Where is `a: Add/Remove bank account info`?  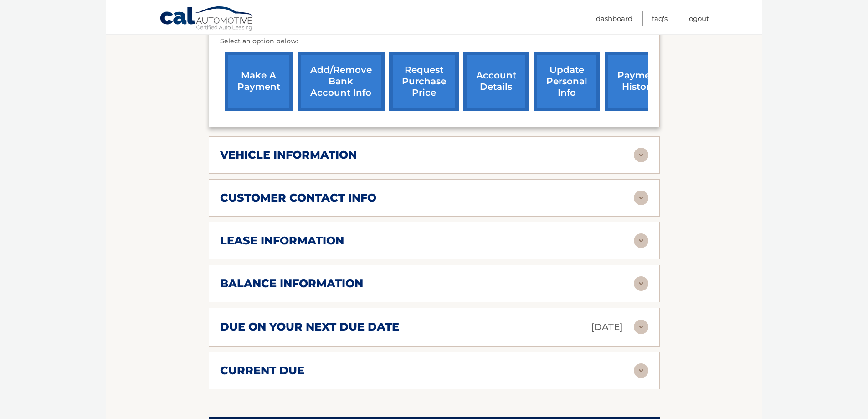 a: Add/Remove bank account info is located at coordinates (341, 81).